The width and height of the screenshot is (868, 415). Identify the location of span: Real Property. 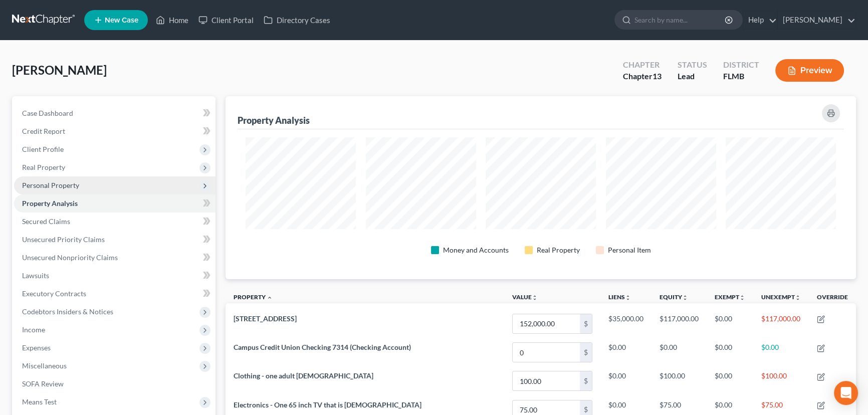
(43, 167).